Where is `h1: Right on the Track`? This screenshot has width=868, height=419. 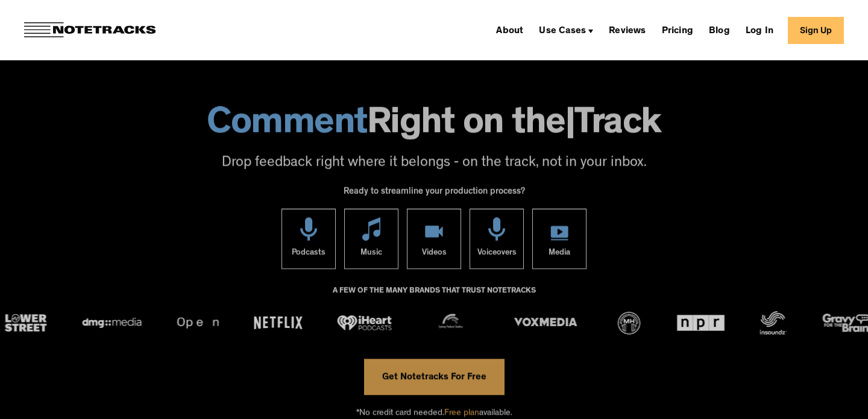
h1: Right on the Track is located at coordinates (434, 125).